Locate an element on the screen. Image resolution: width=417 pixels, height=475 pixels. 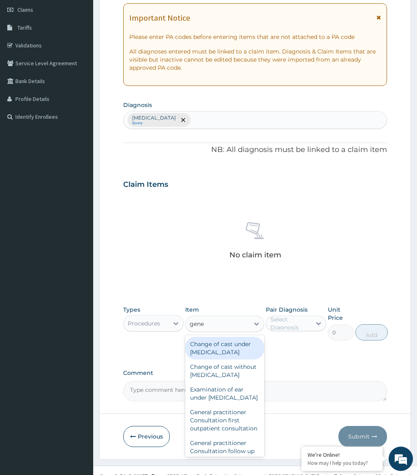
div: General practitioner Consultation first outpatient consultation is located at coordinates (225, 420).